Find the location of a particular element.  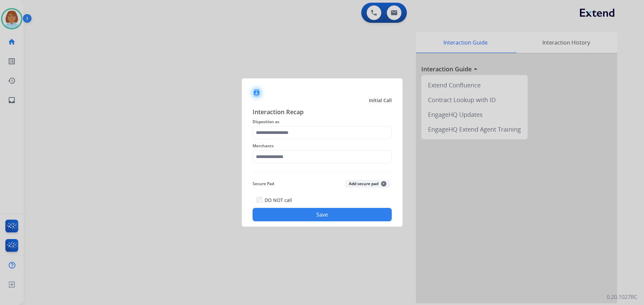

label: DO NOT call is located at coordinates (278, 200).